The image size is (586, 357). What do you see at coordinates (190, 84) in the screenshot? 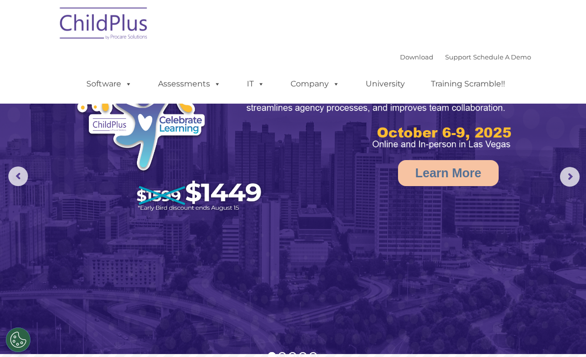
I see `a: Assessments` at bounding box center [190, 84].